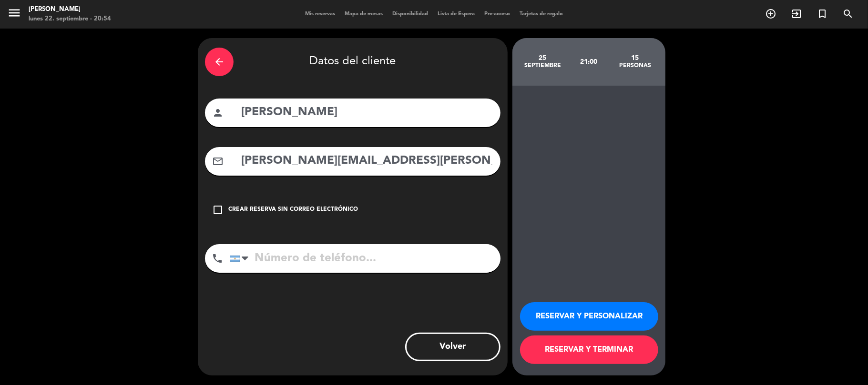 The image size is (868, 385). I want to click on span: Tarjetas de regalo, so click(541, 14).